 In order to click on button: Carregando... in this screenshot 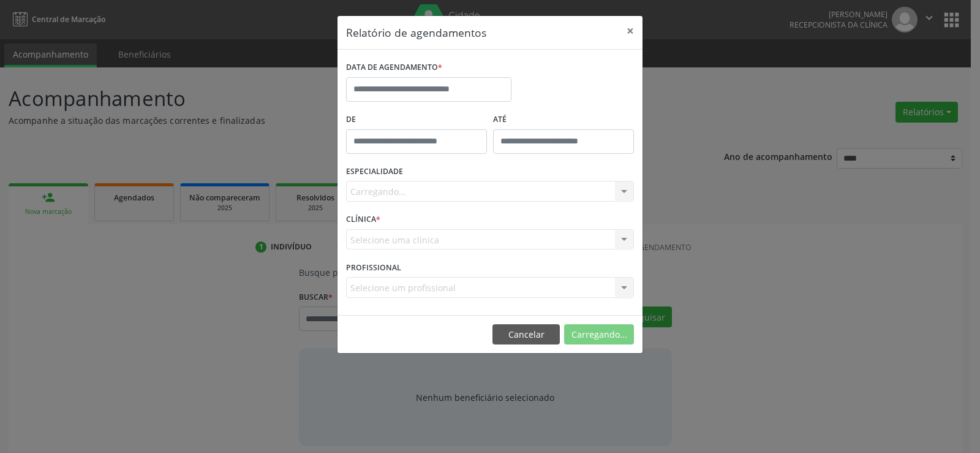, I will do `click(599, 334)`.